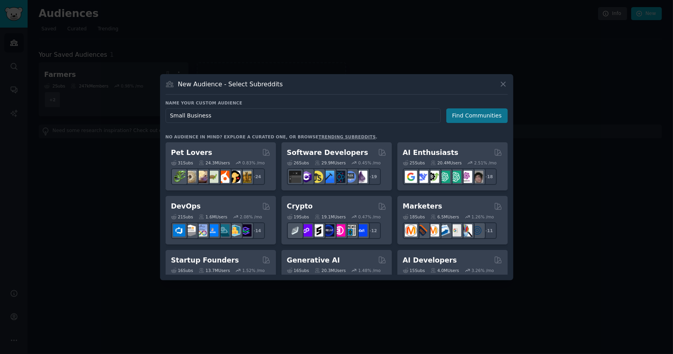 This screenshot has width=673, height=354. I want to click on img: reactnative, so click(339, 177).